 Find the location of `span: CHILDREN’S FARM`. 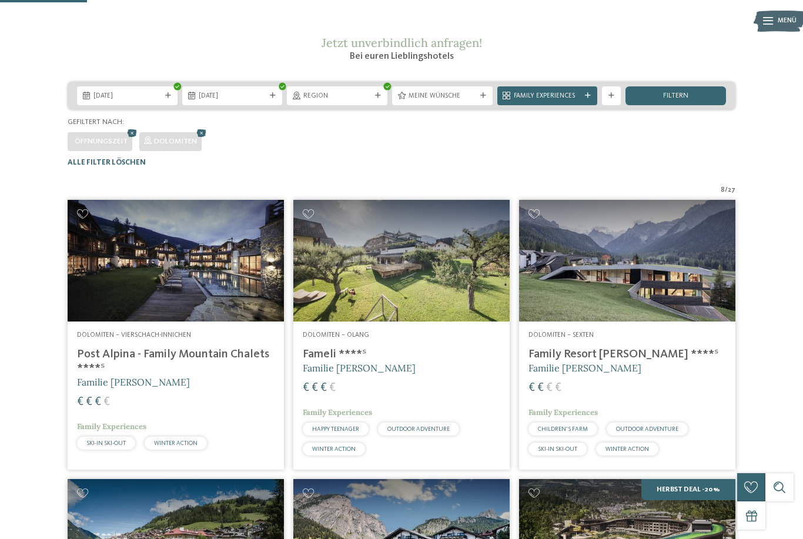

span: CHILDREN’S FARM is located at coordinates (563, 429).